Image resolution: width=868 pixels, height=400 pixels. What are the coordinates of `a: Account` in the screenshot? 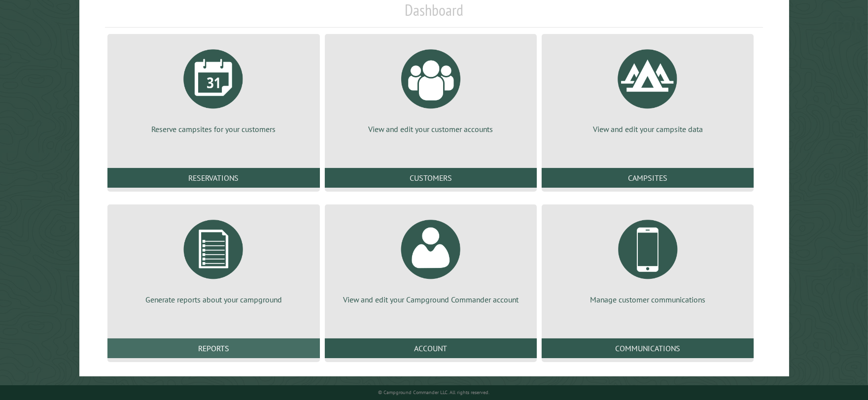 It's located at (431, 349).